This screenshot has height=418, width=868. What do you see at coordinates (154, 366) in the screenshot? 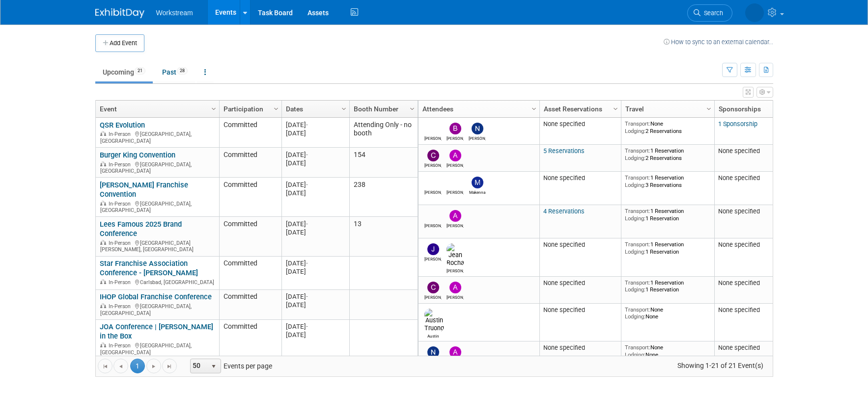
I see `a: Go to the next page` at bounding box center [154, 366].